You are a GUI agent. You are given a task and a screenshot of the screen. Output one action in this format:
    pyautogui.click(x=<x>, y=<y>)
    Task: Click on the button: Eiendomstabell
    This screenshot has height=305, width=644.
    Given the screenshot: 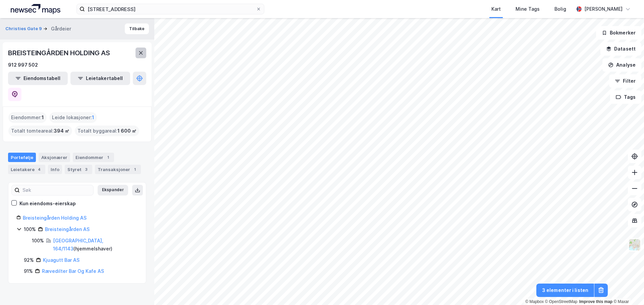 What is the action you would take?
    pyautogui.click(x=38, y=79)
    